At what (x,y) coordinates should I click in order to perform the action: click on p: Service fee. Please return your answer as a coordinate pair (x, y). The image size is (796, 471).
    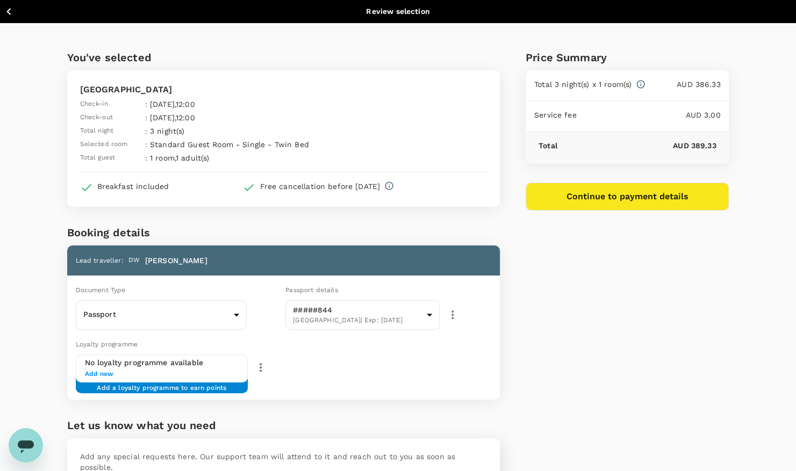
    Looking at the image, I should click on (555, 115).